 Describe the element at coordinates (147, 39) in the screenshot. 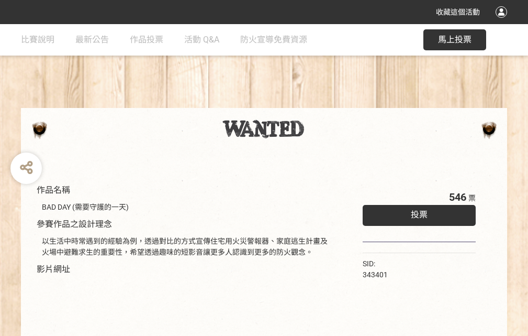

I see `span: 作品投票` at that location.